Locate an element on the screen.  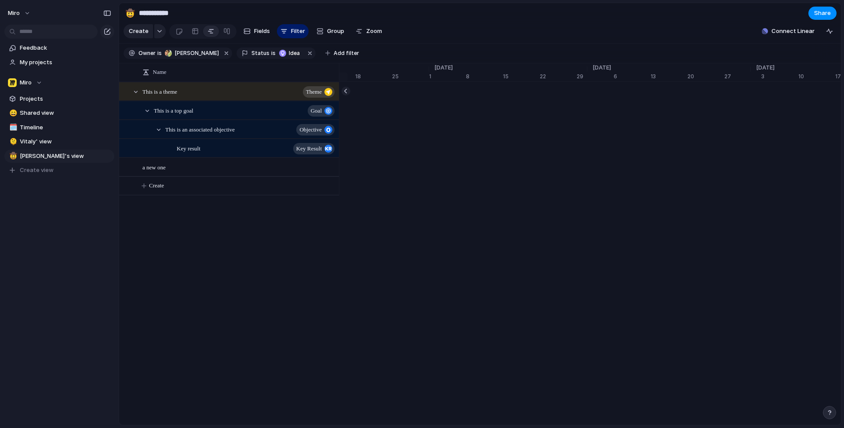
span: key result is located at coordinates (309, 149).